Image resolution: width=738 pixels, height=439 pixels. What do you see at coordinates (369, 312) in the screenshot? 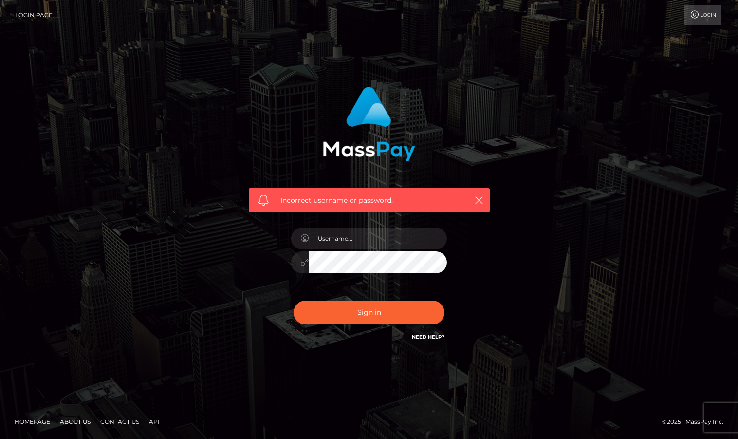
I see `button: Sign in` at bounding box center [369, 312].